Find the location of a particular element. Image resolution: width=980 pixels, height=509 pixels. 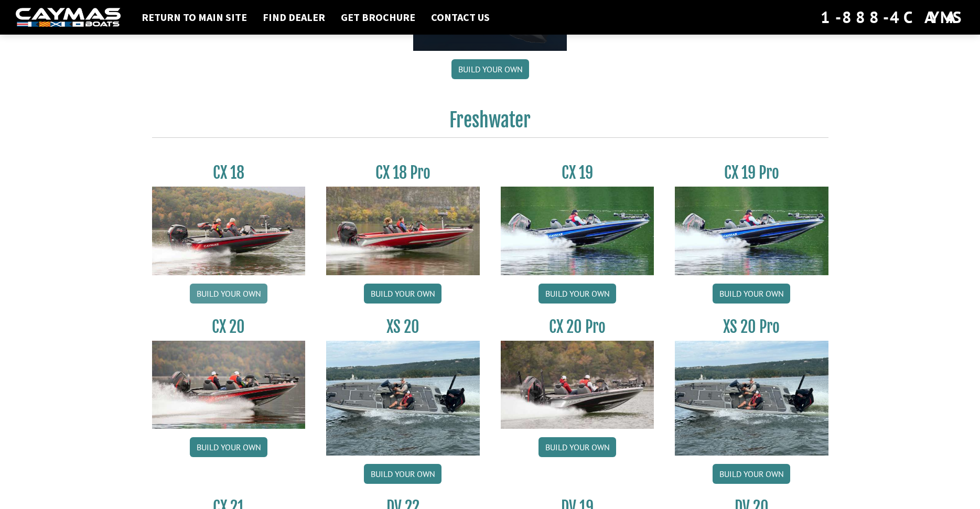

h3: CX 20 Pro is located at coordinates (578, 326).